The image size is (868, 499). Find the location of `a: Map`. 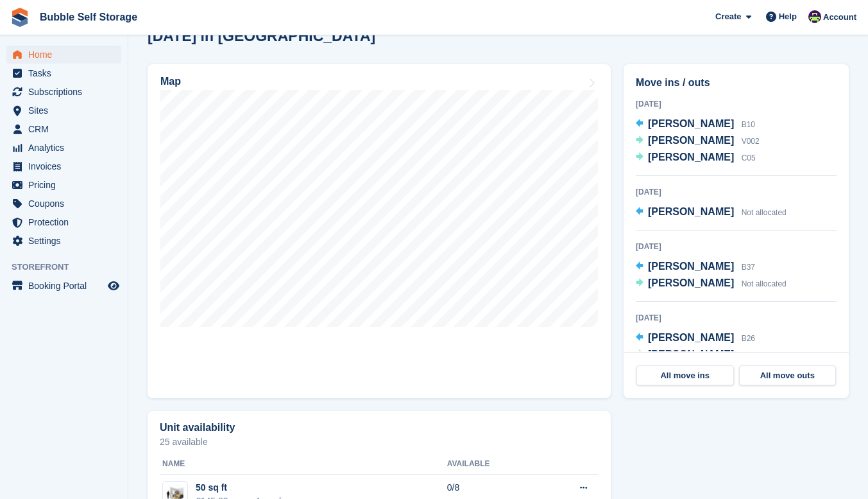

a: Map is located at coordinates (379, 231).